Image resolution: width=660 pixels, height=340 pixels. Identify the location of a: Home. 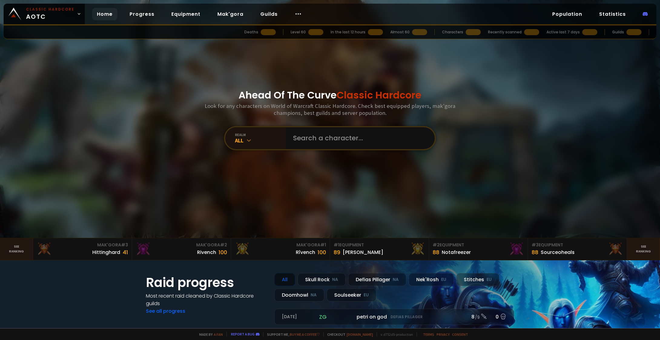
(105, 14).